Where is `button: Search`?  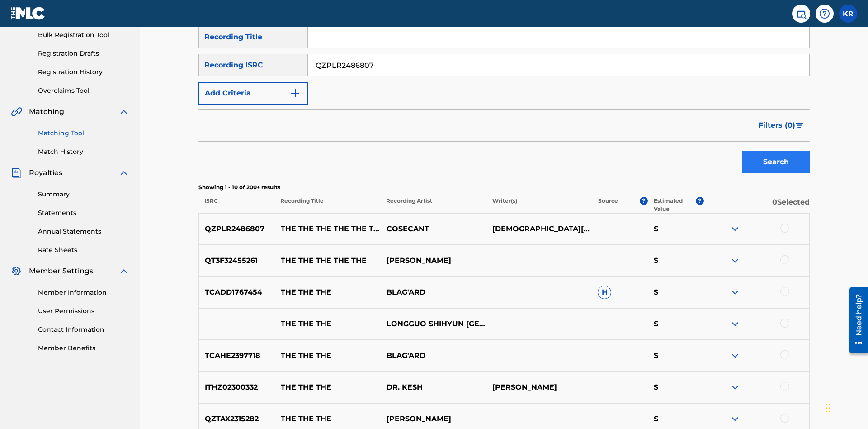 button: Search is located at coordinates (776, 162).